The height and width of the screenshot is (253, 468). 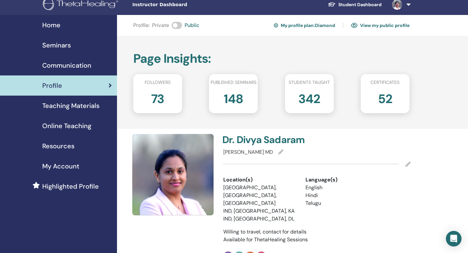 What do you see at coordinates (71, 186) in the screenshot?
I see `span: Highlighted Profile` at bounding box center [71, 186].